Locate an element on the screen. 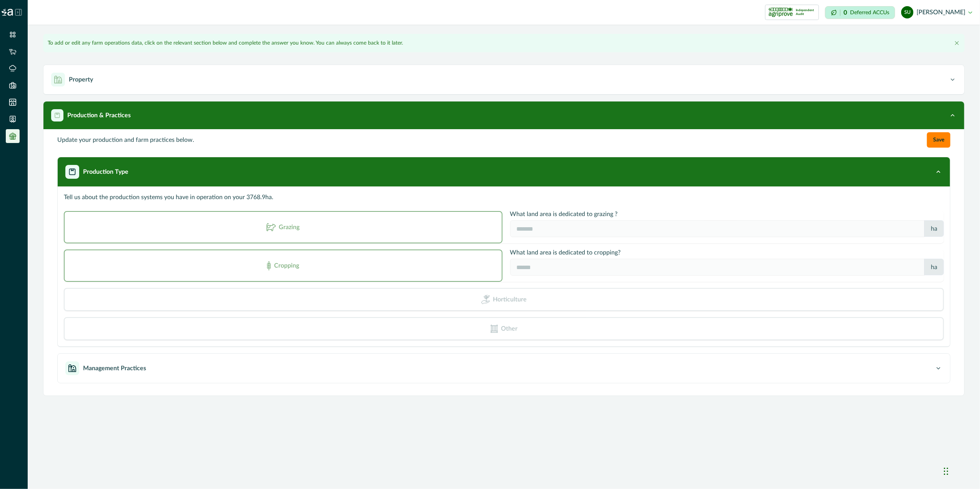 This screenshot has width=980, height=489. button: Close is located at coordinates (957, 43).